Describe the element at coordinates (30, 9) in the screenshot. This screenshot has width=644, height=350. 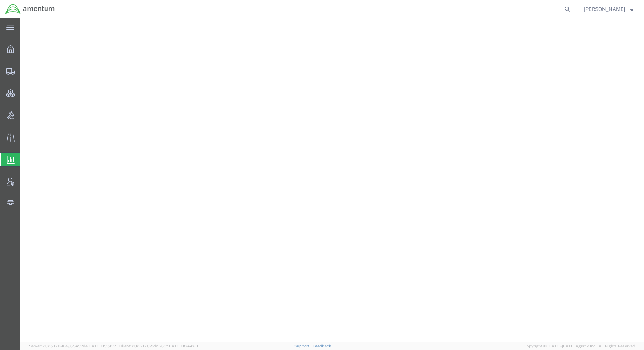
I see `img: logo` at that location.